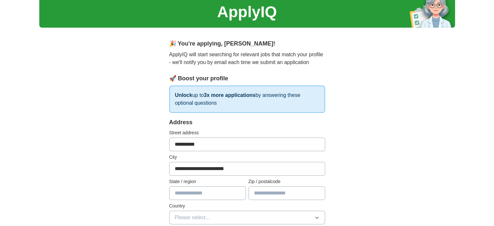  Describe the element at coordinates (247, 99) in the screenshot. I see `p: up to by answering these optional questions` at that location.